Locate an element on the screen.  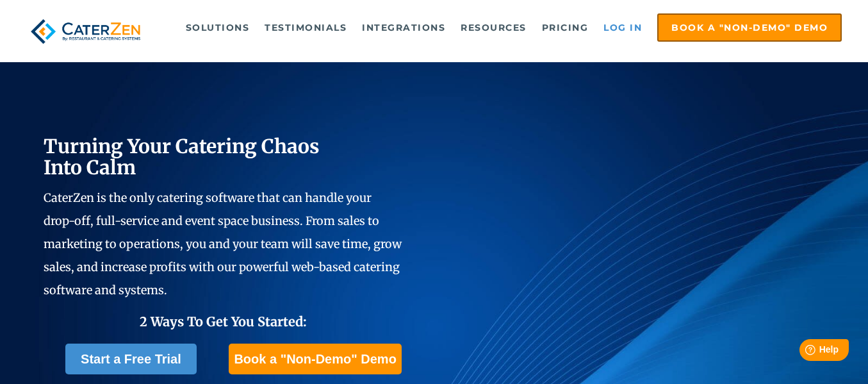
a: Integrations is located at coordinates (403, 28).